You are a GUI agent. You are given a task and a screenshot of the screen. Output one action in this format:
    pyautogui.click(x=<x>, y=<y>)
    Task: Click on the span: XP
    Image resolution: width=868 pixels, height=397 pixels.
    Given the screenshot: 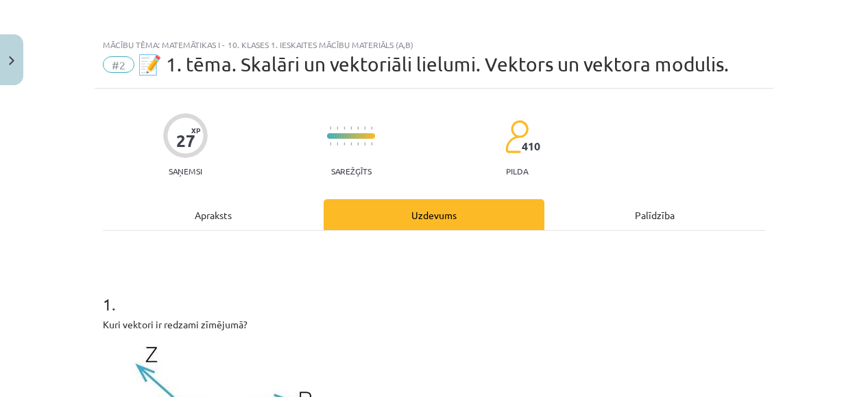 What is the action you would take?
    pyautogui.click(x=196, y=130)
    